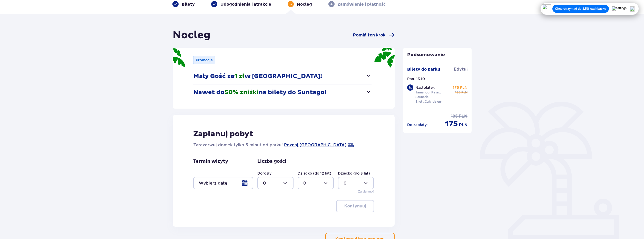  I want to click on p: Liczba gości, so click(272, 162).